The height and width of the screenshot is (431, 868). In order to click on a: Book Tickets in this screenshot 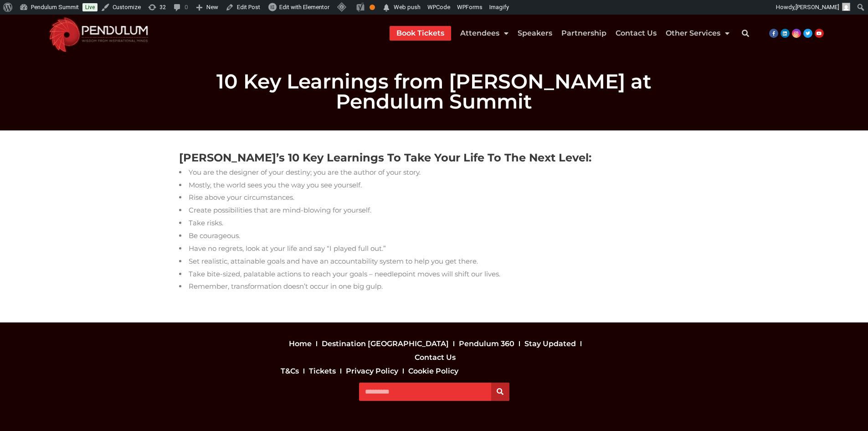, I will do `click(420, 33)`.